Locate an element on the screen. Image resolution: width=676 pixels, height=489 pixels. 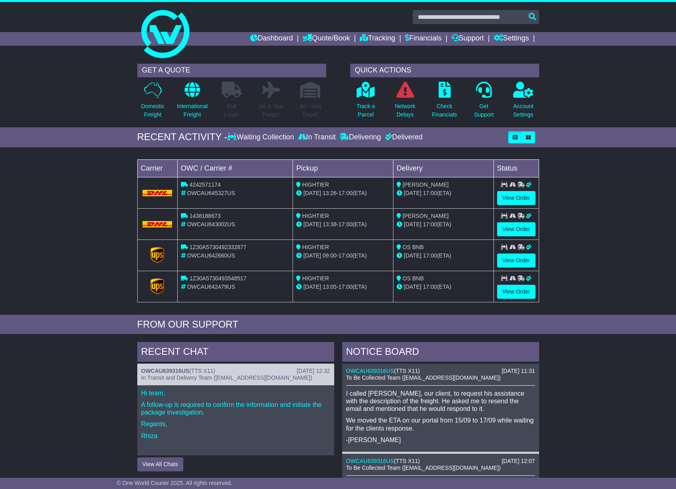
p: Full Loads is located at coordinates (232, 110).